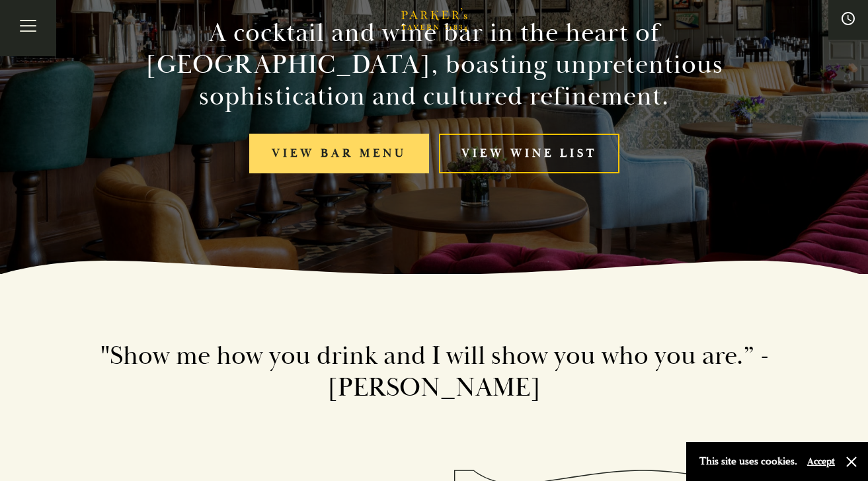  Describe the element at coordinates (529, 154) in the screenshot. I see `a: View Wine List` at that location.